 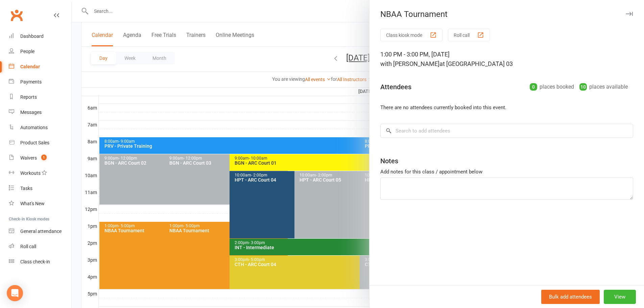 What do you see at coordinates (35, 262) in the screenshot?
I see `div: Class check-in` at bounding box center [35, 262].